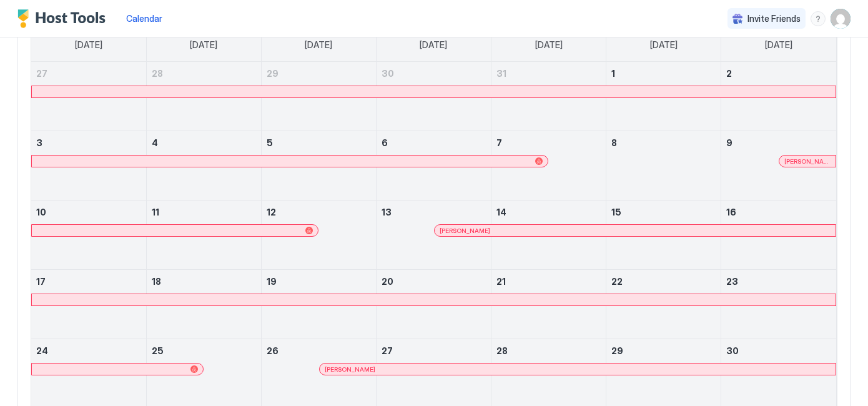 This screenshot has width=868, height=406. What do you see at coordinates (732, 281) in the screenshot?
I see `span: 23` at bounding box center [732, 281].